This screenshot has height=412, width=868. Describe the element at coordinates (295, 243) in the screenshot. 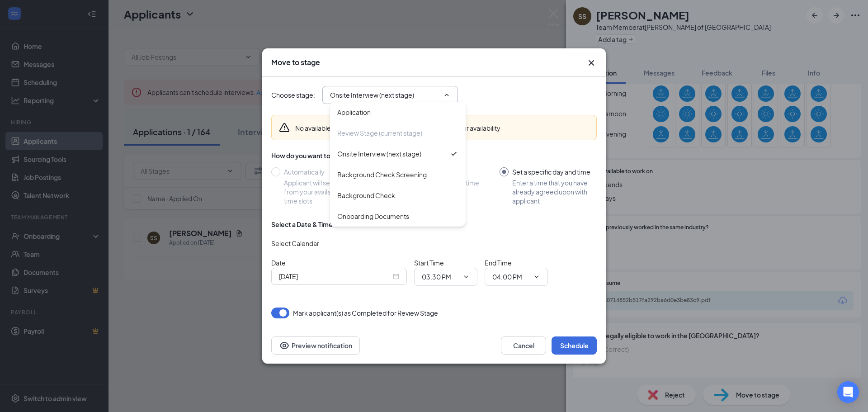

I see `span: Select Calendar` at that location.